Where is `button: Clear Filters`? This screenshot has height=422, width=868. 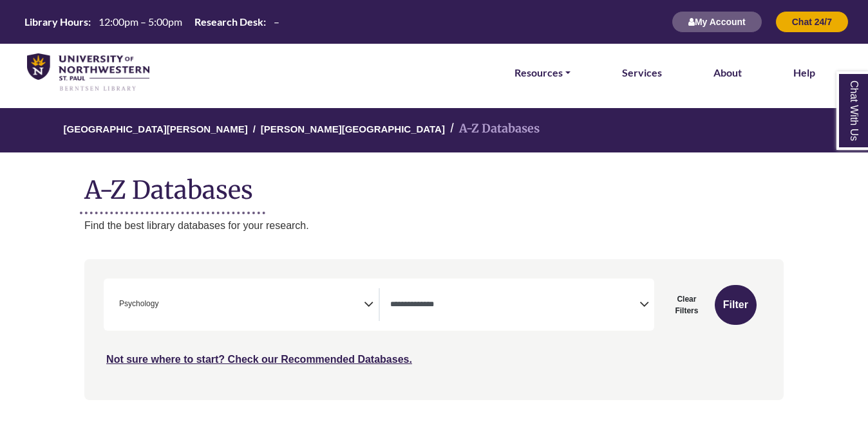
button: Clear Filters is located at coordinates (687, 305).